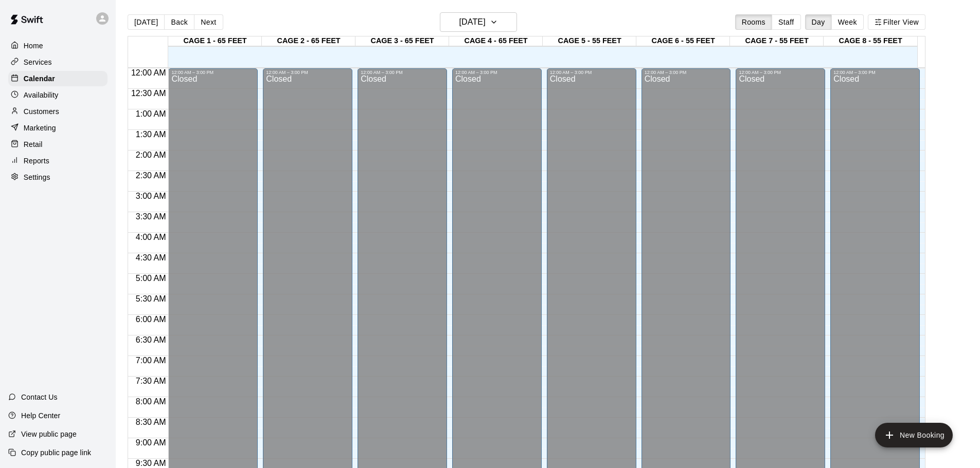 This screenshot has height=468, width=980. I want to click on button: Week, so click(847, 22).